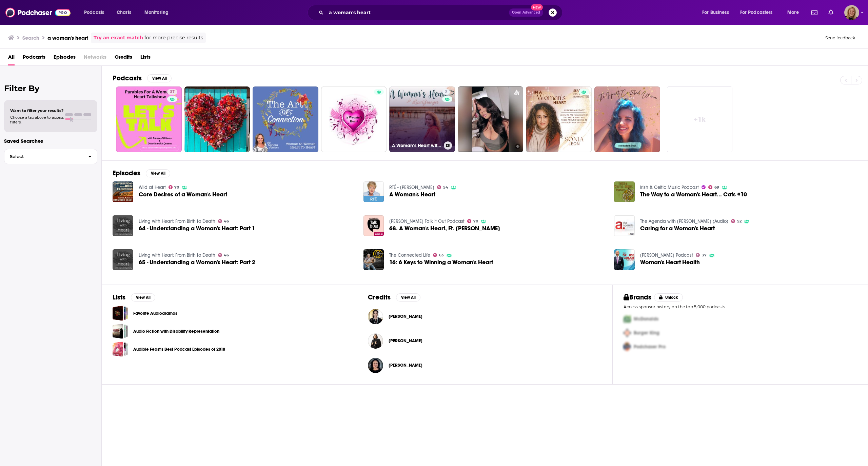 This screenshot has width=868, height=466. Describe the element at coordinates (223, 221) in the screenshot. I see `a: 46` at that location.